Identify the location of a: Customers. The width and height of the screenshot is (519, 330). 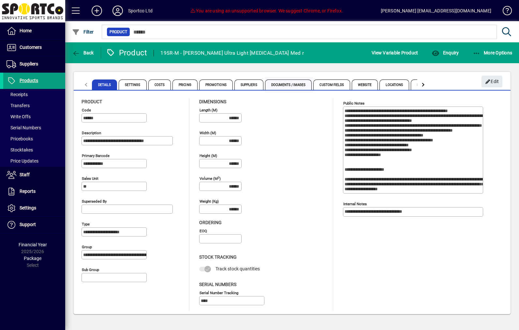
(34, 48).